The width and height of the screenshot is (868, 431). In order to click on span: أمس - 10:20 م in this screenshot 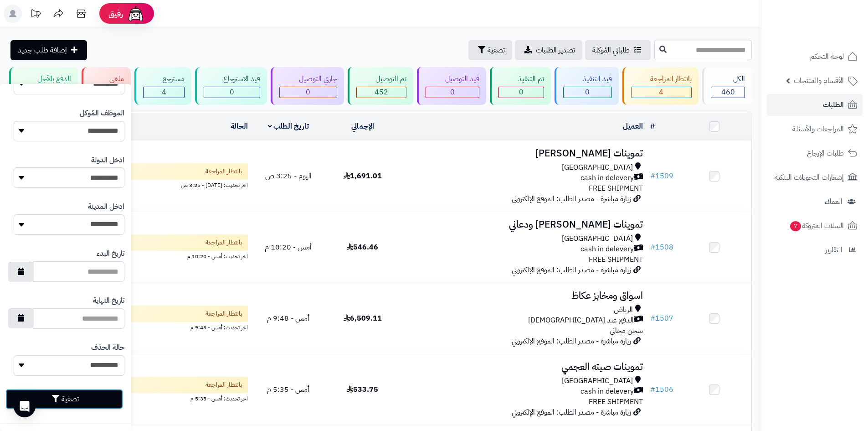, I will do `click(288, 247)`.